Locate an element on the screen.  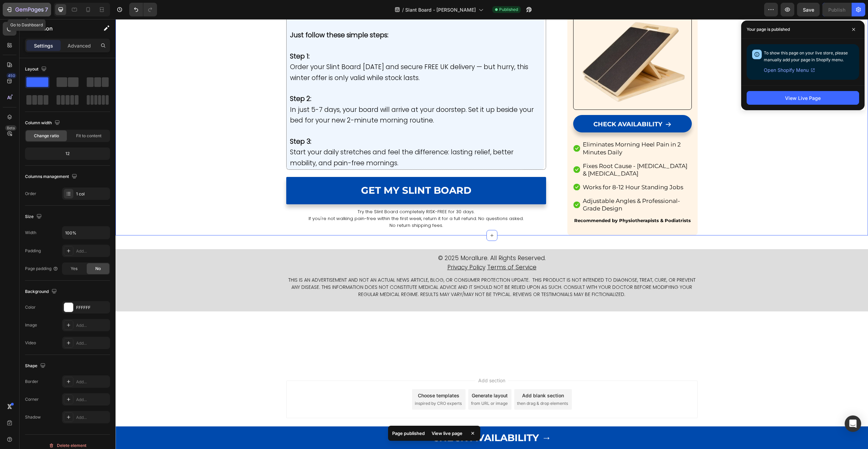
div: Add blank section is located at coordinates (428, 377).